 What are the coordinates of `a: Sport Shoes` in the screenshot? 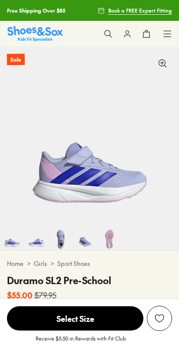 It's located at (73, 263).